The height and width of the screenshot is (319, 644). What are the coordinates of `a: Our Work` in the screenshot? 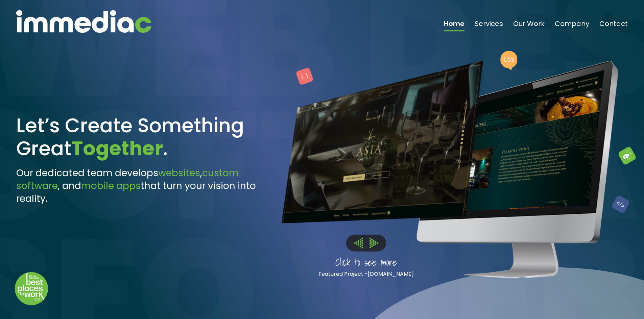 It's located at (529, 26).